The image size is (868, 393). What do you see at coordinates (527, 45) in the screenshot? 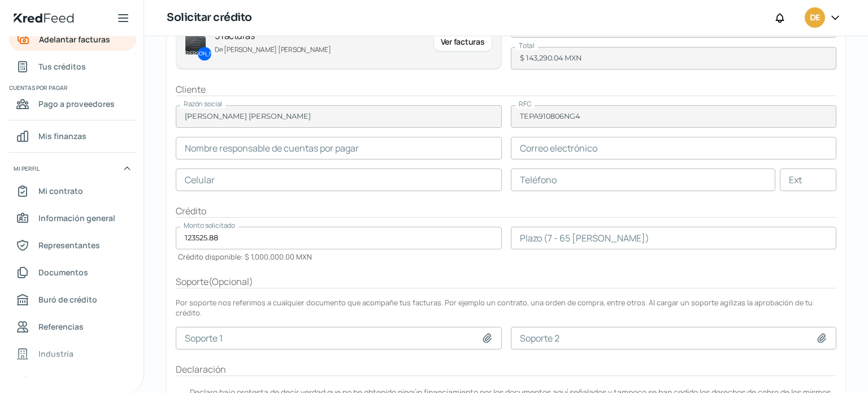
I see `span: Total` at bounding box center [527, 45].